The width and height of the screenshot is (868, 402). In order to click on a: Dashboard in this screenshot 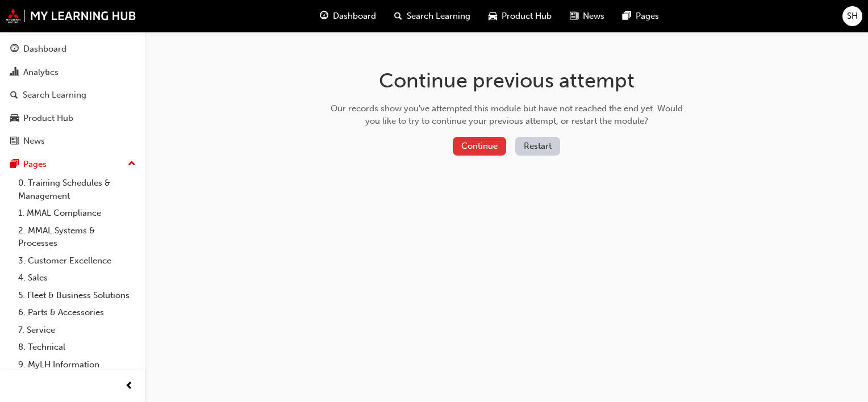, I will do `click(72, 49)`.